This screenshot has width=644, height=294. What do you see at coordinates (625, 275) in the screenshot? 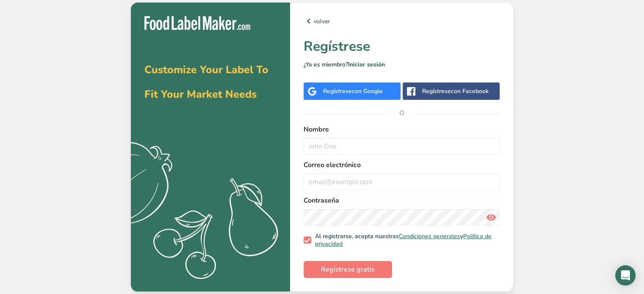
I see `div: Open Intercom Messenger` at bounding box center [625, 275].